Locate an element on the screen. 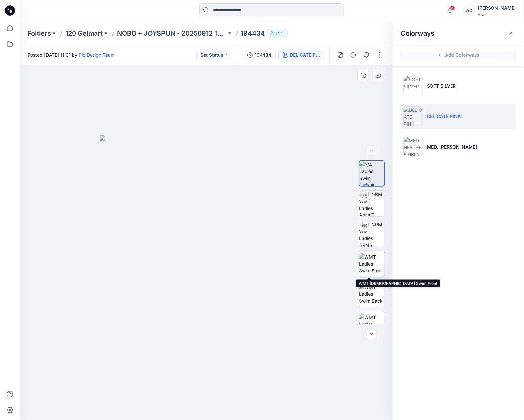  div: DELICATE PINK is located at coordinates (305, 55).